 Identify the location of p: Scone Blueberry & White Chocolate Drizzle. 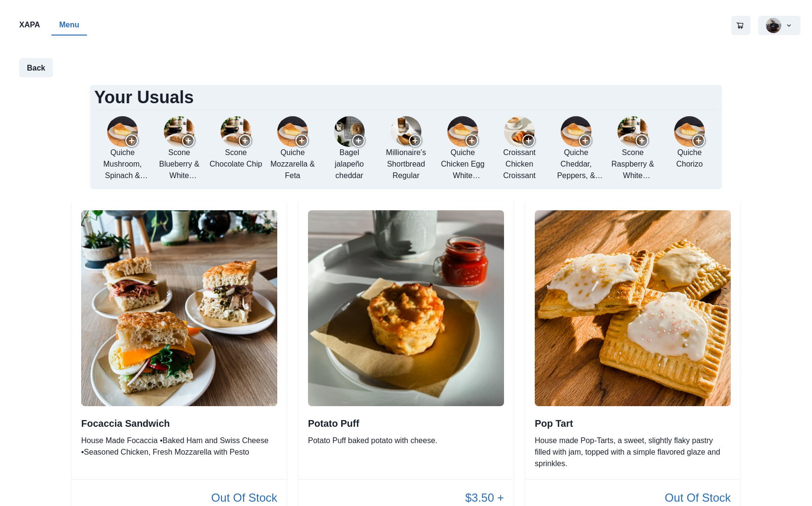
(179, 164).